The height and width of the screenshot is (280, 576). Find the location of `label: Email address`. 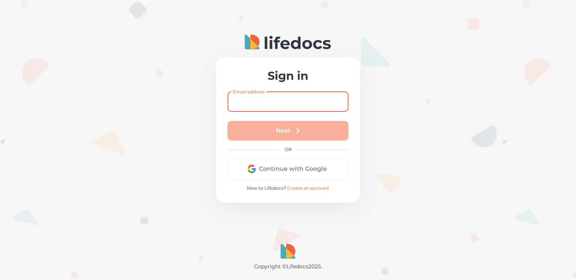

label: Email address is located at coordinates (249, 91).